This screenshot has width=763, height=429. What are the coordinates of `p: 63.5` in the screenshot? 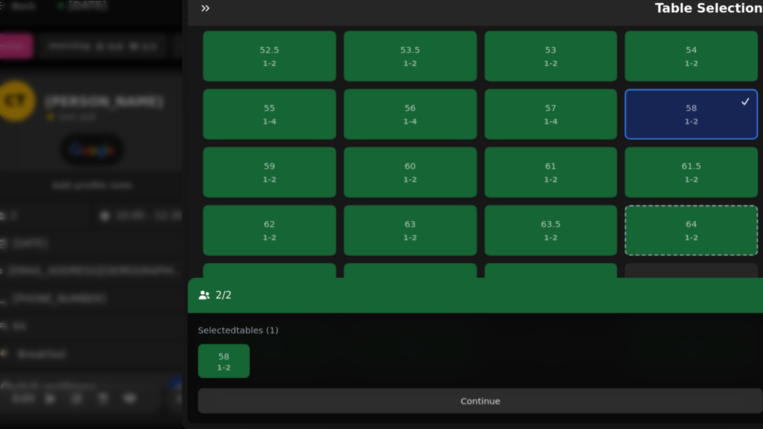 It's located at (543, 231).